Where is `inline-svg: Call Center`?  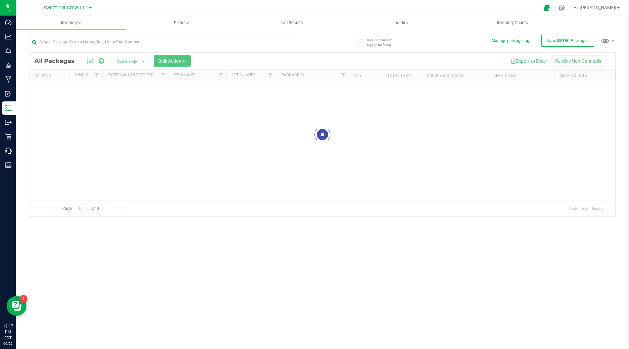 inline-svg: Call Center is located at coordinates (8, 151).